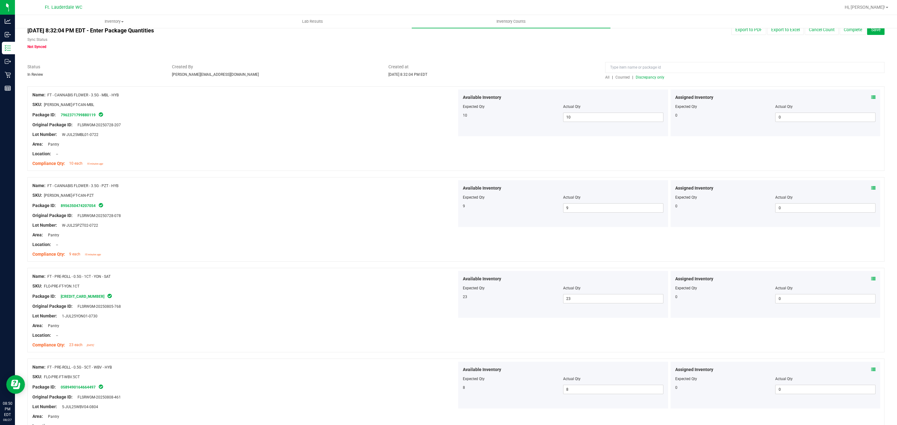 The width and height of the screenshot is (897, 425). Describe the element at coordinates (97, 397) in the screenshot. I see `span: FLSRWGM-20250808-461` at that location.